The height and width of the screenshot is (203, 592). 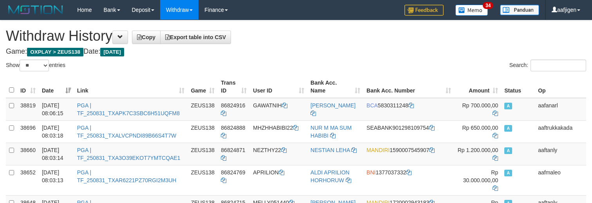 I want to click on label: Search:, so click(x=548, y=65).